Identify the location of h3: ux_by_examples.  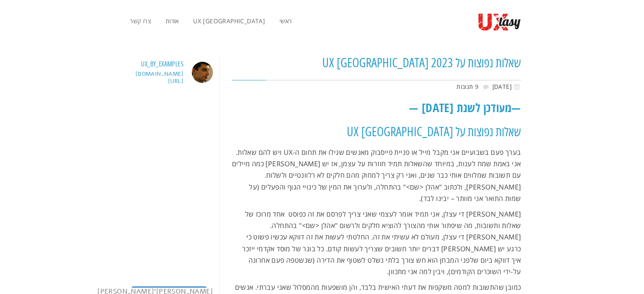
(162, 64).